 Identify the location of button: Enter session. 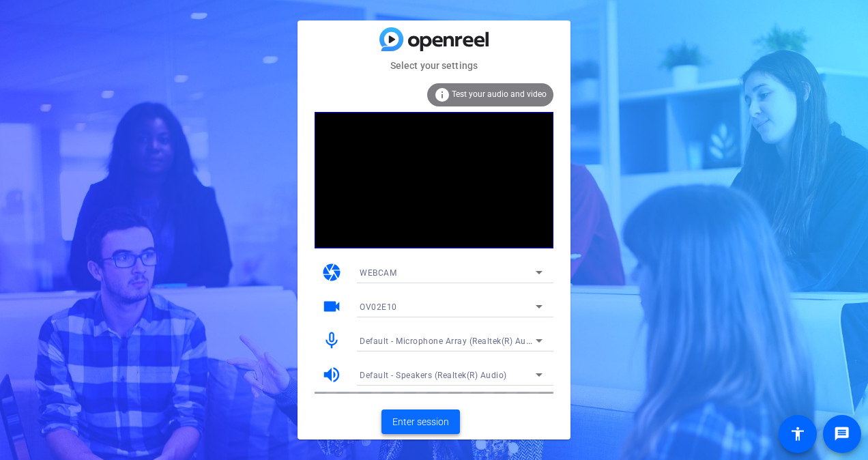
(420, 422).